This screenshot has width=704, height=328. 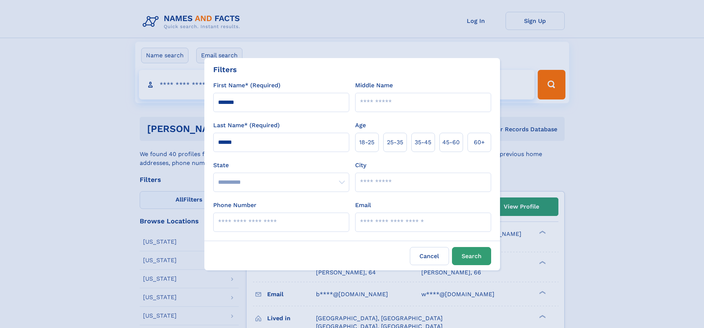 What do you see at coordinates (225, 70) in the screenshot?
I see `div: Filters` at bounding box center [225, 70].